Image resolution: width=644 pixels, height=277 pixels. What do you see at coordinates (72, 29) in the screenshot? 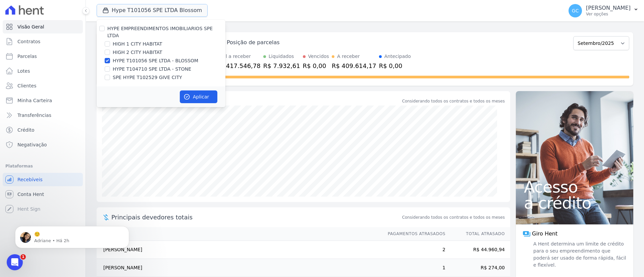
I see `p: Message from Adriane, sent Há 2h` at bounding box center [72, 29].